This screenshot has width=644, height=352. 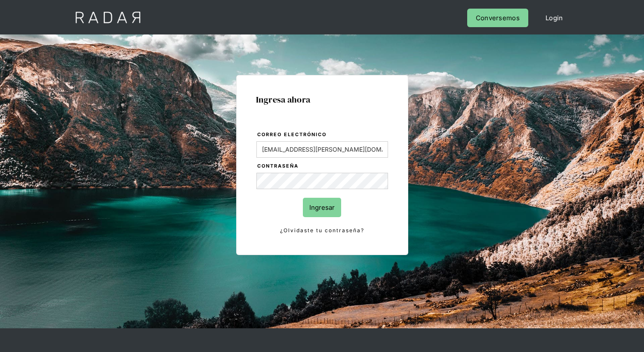 I want to click on form: Login Form, so click(x=322, y=183).